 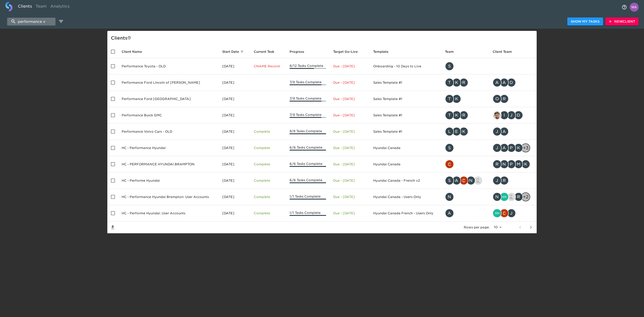 What do you see at coordinates (267, 51) in the screenshot?
I see `span: Current Task` at bounding box center [267, 51].